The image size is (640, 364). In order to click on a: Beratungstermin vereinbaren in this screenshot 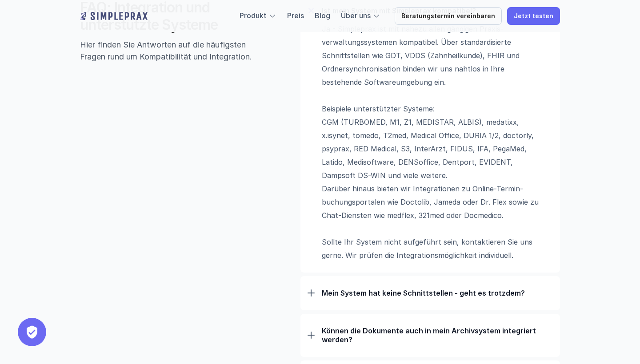, I will do `click(448, 16)`.